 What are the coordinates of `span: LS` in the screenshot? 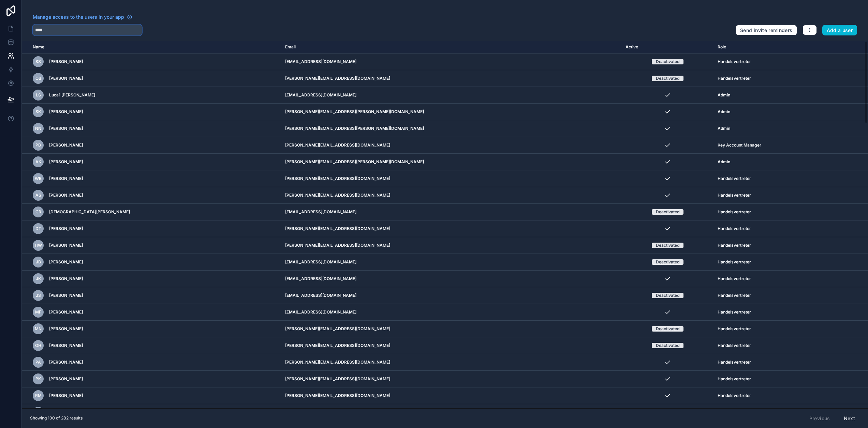 It's located at (38, 95).